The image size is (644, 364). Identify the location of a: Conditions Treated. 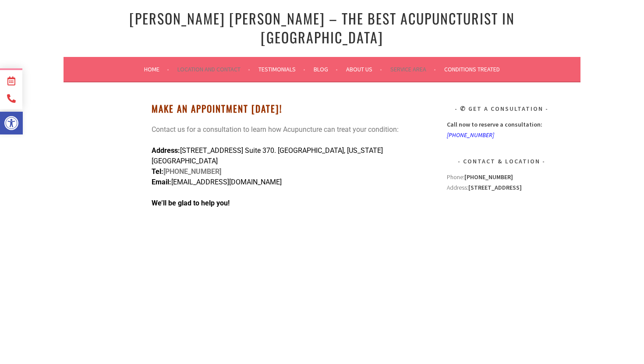
(472, 69).